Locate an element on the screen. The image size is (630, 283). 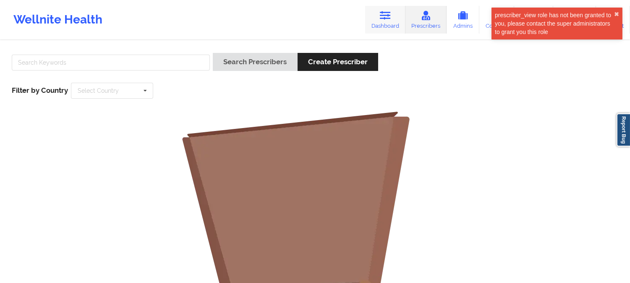
a: Report Bug is located at coordinates (623, 130).